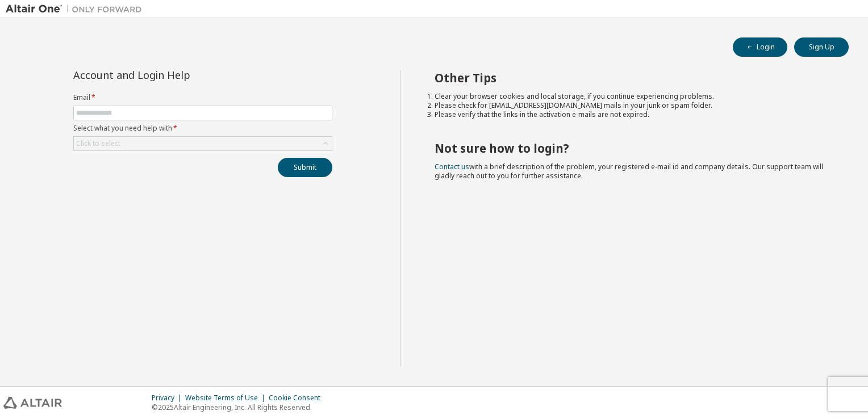 Image resolution: width=868 pixels, height=419 pixels. Describe the element at coordinates (227, 398) in the screenshot. I see `div: Website Terms of Use` at that location.